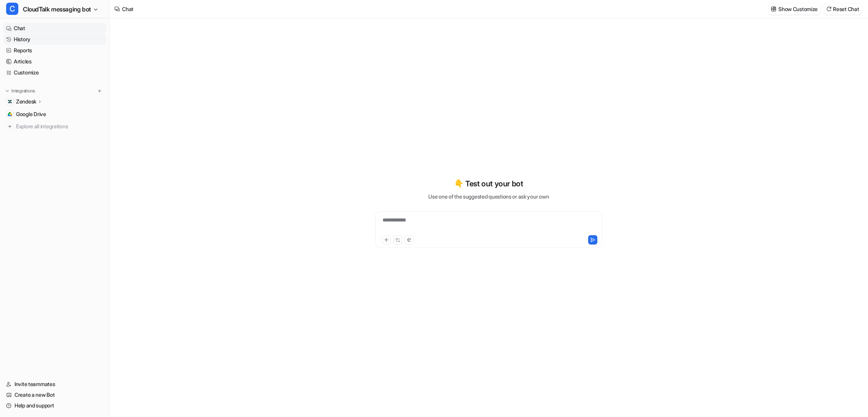 The height and width of the screenshot is (417, 868). What do you see at coordinates (55, 29) in the screenshot?
I see `a: Chat` at bounding box center [55, 29].